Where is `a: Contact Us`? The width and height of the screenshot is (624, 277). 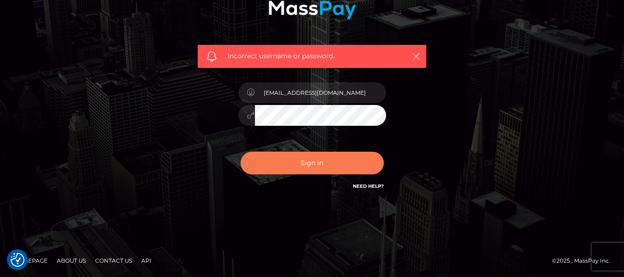 a: Contact Us is located at coordinates (114, 260).